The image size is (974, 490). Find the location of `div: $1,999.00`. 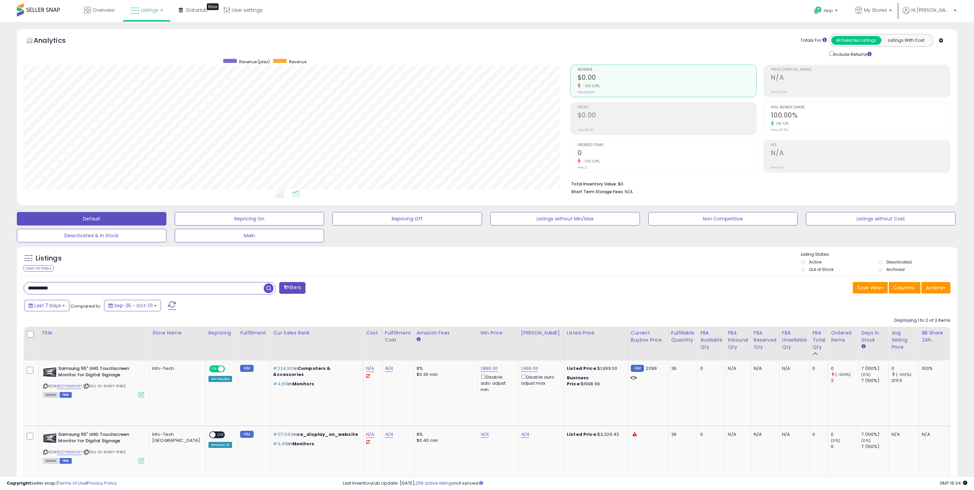

div: $1,999.00 is located at coordinates (595, 369).